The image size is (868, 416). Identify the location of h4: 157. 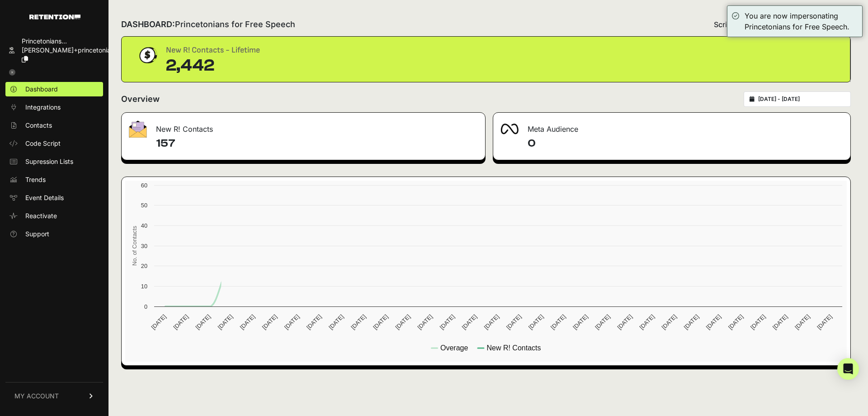
(317, 144).